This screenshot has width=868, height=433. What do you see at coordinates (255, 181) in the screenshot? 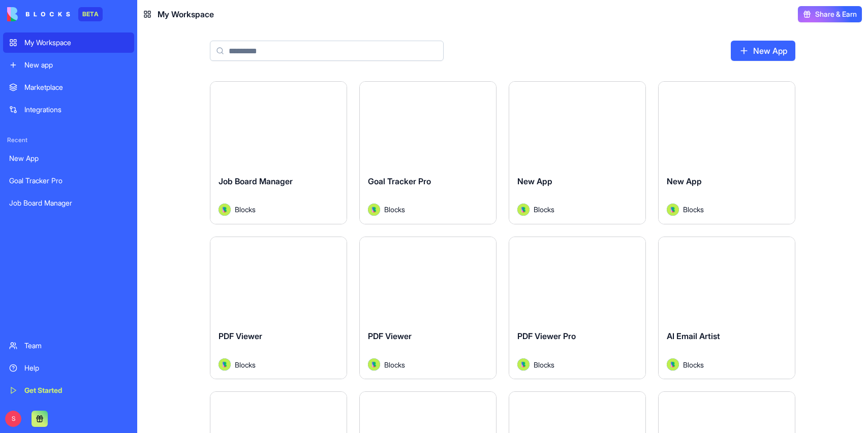
I see `span: Job Board Manager` at bounding box center [255, 181].